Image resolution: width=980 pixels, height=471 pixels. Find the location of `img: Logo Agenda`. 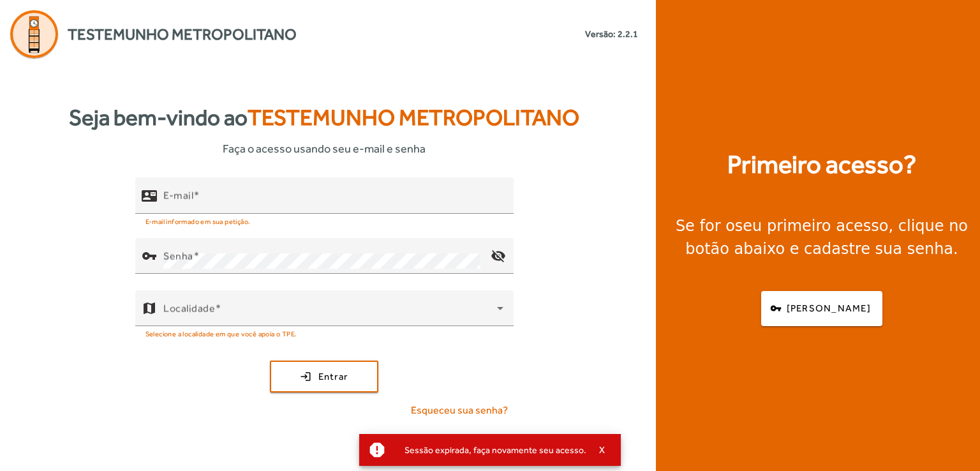

img: Logo Agenda is located at coordinates (34, 34).